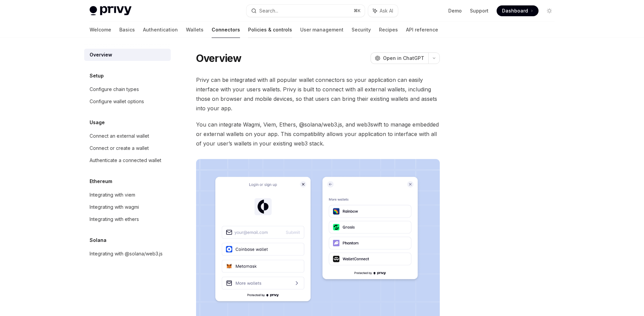 The image size is (644, 316). Describe the element at coordinates (456, 11) in the screenshot. I see `a: Demo` at that location.